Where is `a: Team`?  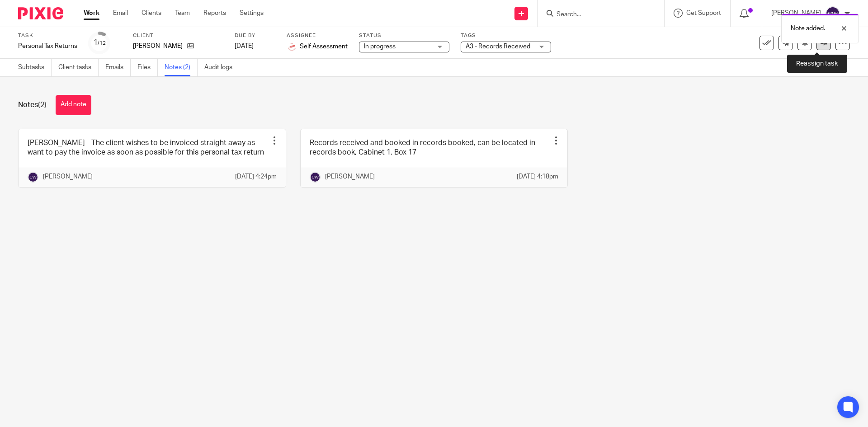 a: Team is located at coordinates (182, 13).